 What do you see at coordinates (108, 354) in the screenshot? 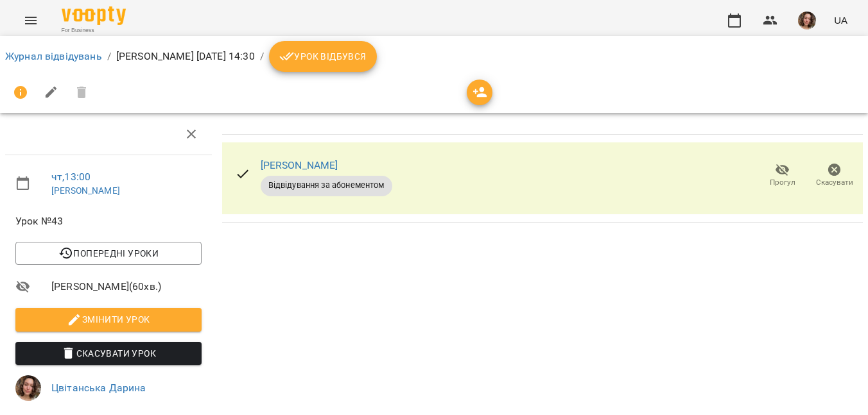
I see `button: Скасувати Урок` at bounding box center [108, 354].